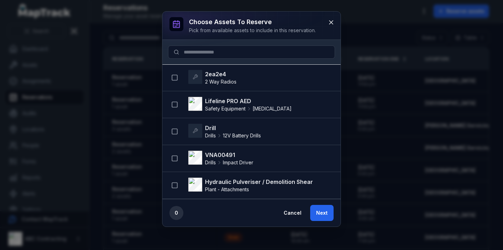 This screenshot has height=250, width=503. What do you see at coordinates (259, 182) in the screenshot?
I see `strong: Hydraulic Pulveriser / Demolition Shear` at bounding box center [259, 182].